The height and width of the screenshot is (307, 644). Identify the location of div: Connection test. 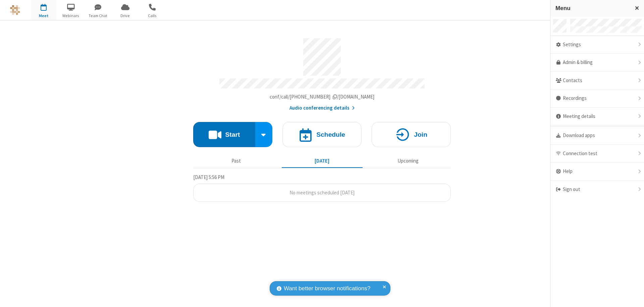
(598, 154).